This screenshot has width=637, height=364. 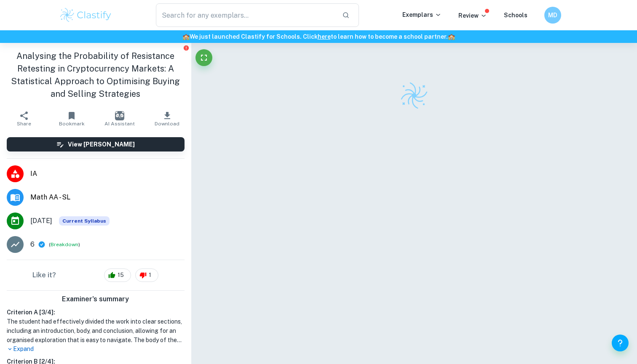 I want to click on p: Review, so click(x=473, y=15).